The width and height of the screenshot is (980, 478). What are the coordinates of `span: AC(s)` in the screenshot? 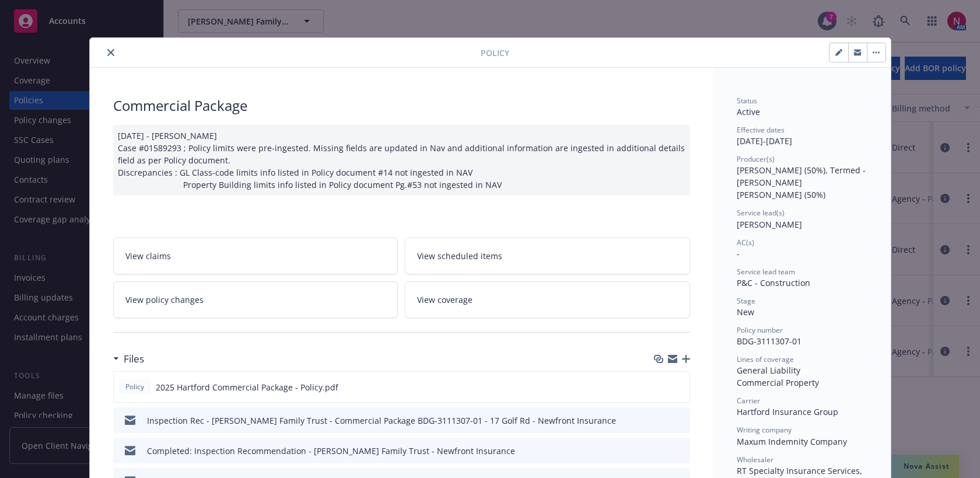 It's located at (746, 242).